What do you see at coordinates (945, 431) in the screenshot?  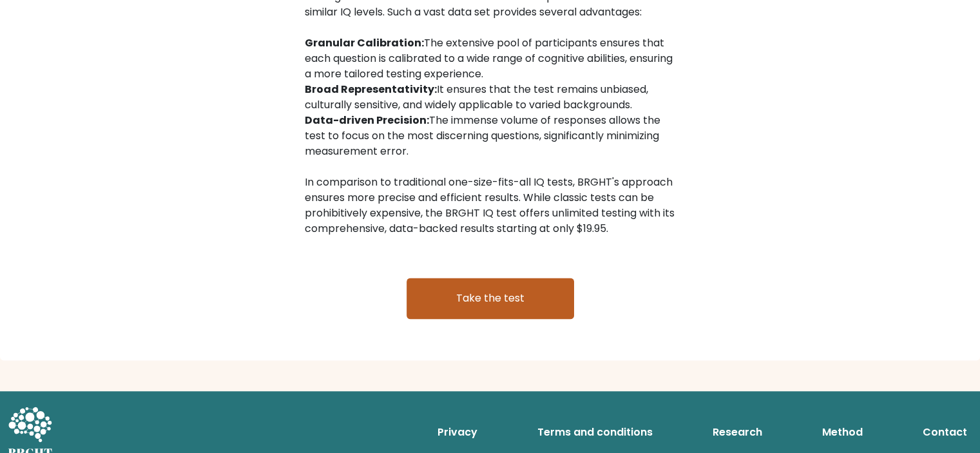 I see `a: Contact` at bounding box center [945, 431].